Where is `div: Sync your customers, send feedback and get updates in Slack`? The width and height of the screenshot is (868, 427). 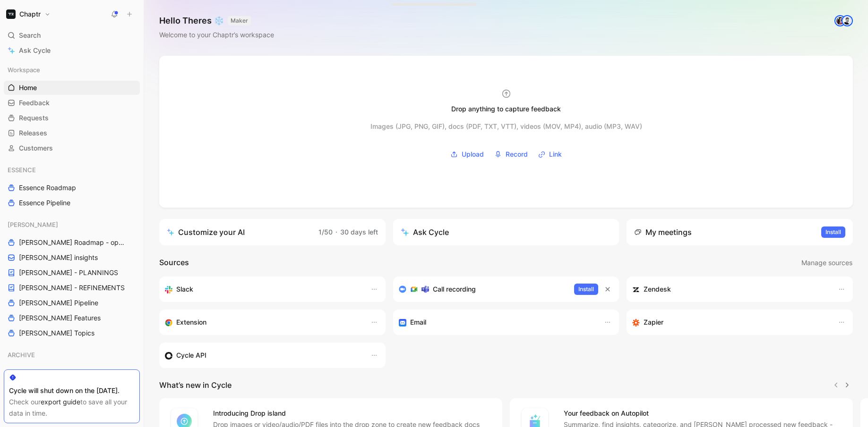
div: Sync your customers, send feedback and get updates in Slack is located at coordinates (263, 289).